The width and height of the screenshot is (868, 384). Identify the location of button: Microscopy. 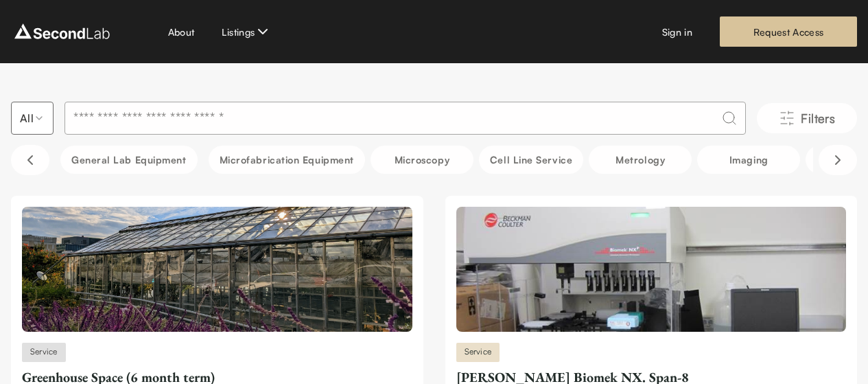
(422, 160).